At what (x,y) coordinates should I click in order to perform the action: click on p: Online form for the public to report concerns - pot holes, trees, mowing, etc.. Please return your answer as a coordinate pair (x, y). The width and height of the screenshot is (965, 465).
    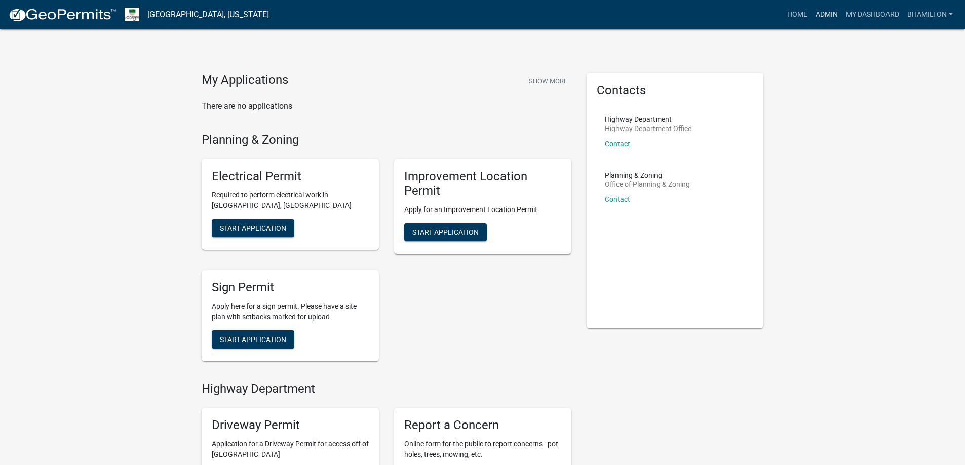
    Looking at the image, I should click on (483, 450).